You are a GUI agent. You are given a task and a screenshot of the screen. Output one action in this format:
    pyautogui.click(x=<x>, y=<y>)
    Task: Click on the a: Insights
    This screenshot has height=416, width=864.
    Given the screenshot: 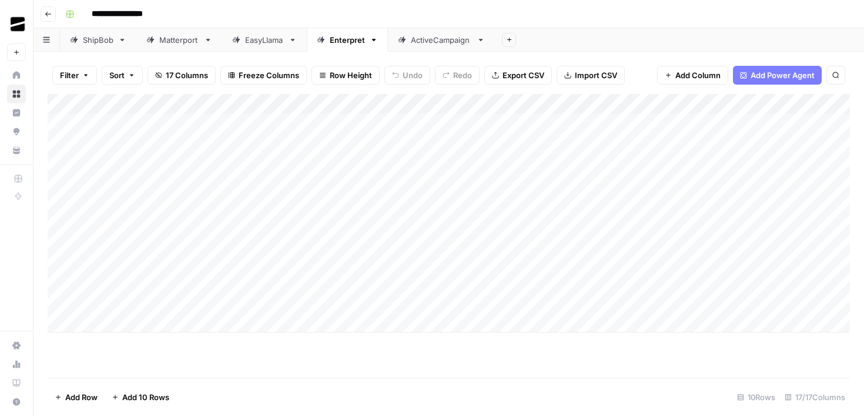 What is the action you would take?
    pyautogui.click(x=16, y=113)
    